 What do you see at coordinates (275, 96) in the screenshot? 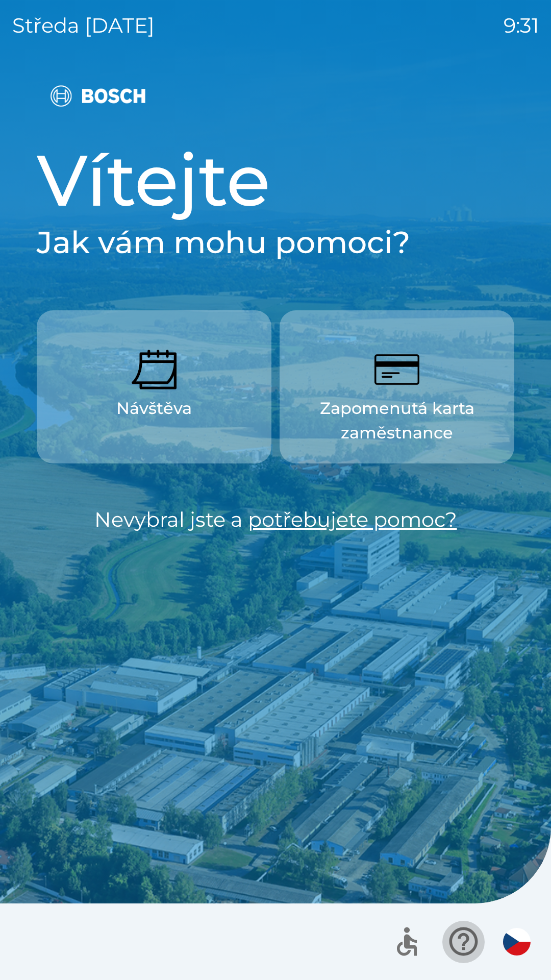
I see `img: Logo` at bounding box center [275, 96].